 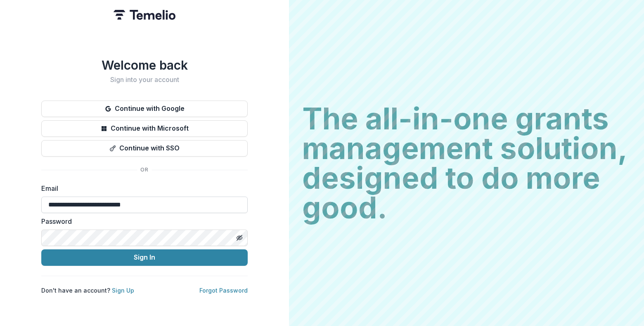 I want to click on button: Toggle password visibility, so click(x=239, y=238).